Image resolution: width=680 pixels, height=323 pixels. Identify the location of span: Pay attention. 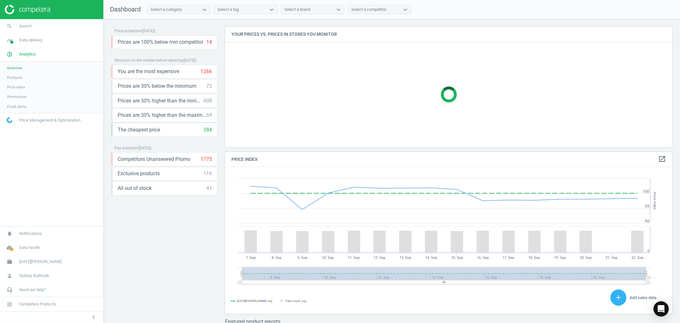
(126, 148).